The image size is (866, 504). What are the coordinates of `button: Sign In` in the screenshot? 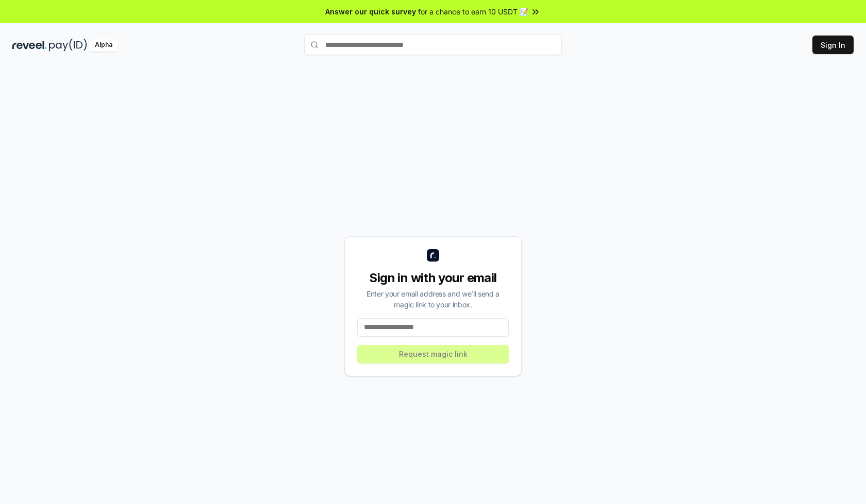 It's located at (833, 45).